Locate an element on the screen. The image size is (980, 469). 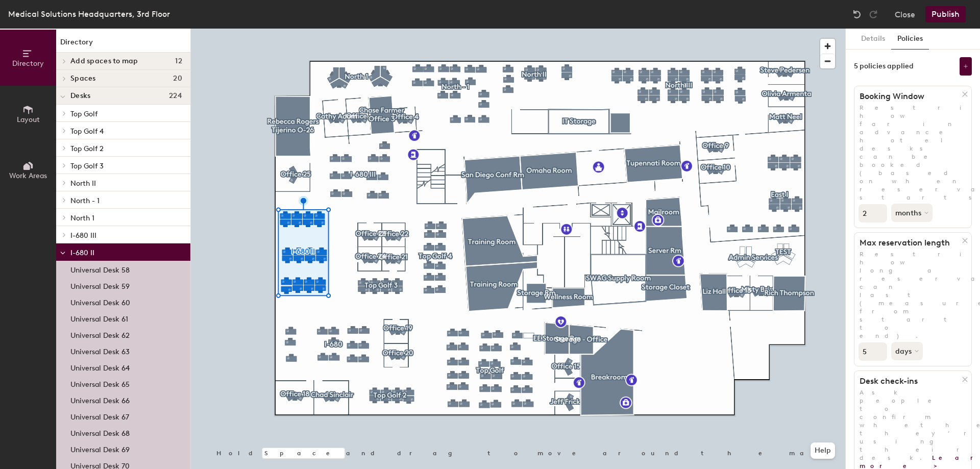
span: I-680 II is located at coordinates (83, 253).